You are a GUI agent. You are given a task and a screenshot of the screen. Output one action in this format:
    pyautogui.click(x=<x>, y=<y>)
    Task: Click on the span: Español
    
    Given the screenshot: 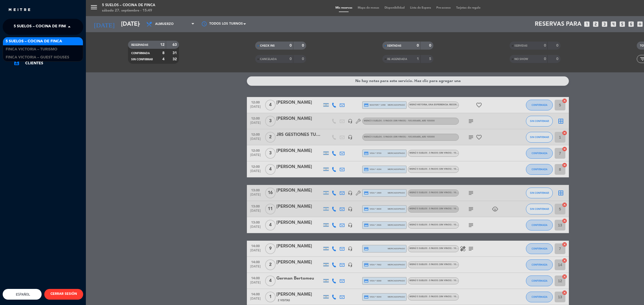 What is the action you would take?
    pyautogui.click(x=22, y=295)
    